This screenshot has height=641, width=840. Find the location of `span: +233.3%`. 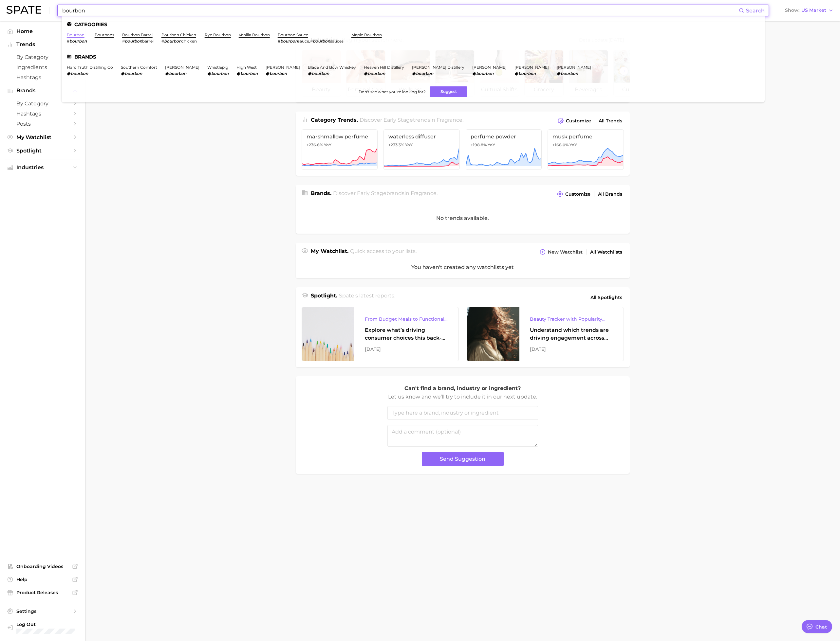

span: +233.3% is located at coordinates (396, 144).